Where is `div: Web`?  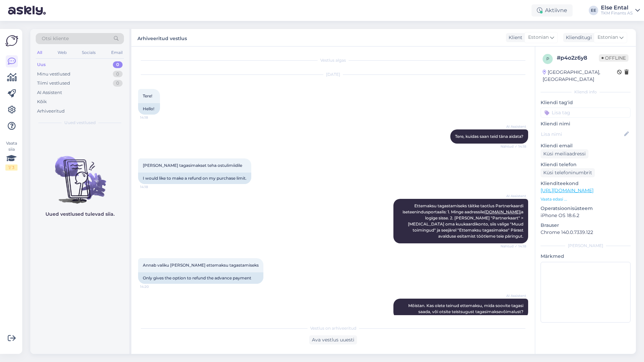 div: Web is located at coordinates (62, 53).